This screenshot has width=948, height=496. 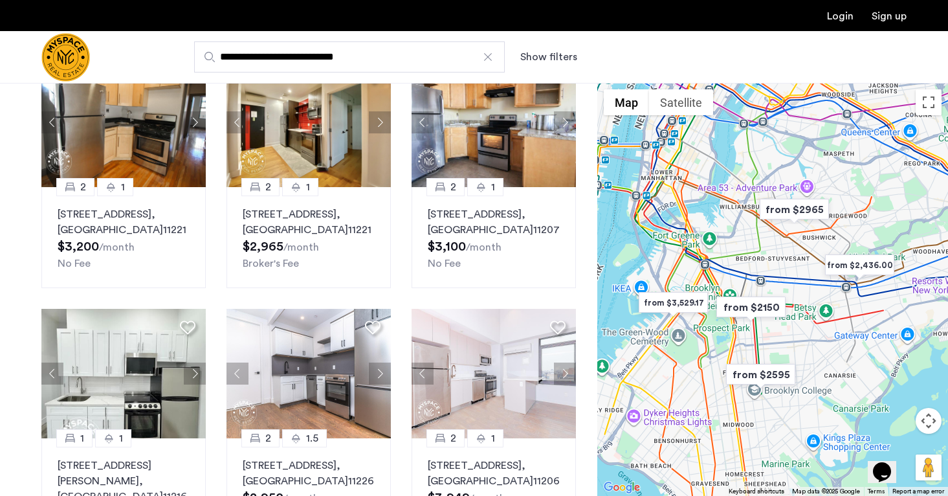 What do you see at coordinates (350, 57) in the screenshot?
I see `input: Apartment Search` at bounding box center [350, 57].